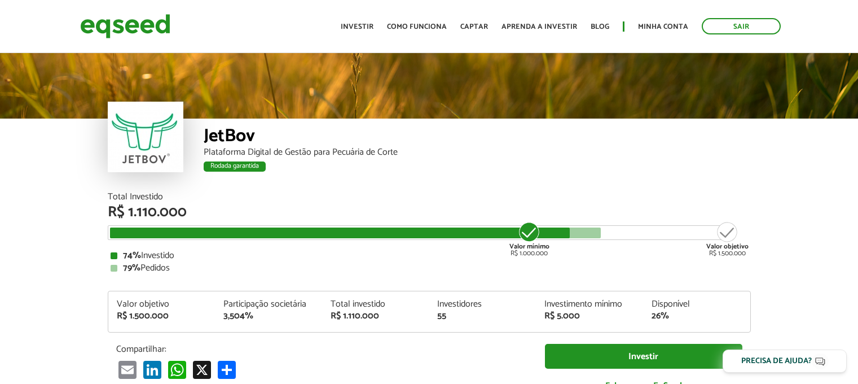  I want to click on a: Sair, so click(741, 26).